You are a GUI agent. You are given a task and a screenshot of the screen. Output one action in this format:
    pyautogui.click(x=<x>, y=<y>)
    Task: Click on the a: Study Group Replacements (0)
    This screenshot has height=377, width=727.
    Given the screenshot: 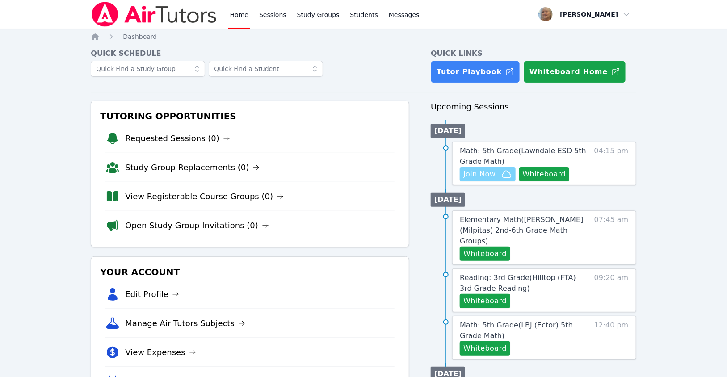 What is the action you would take?
    pyautogui.click(x=192, y=168)
    